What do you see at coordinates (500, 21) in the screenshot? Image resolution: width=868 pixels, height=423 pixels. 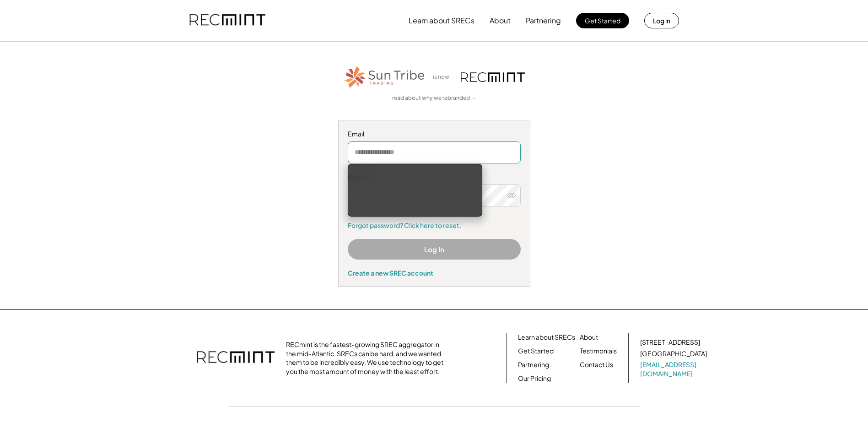 I see `button: About` at bounding box center [500, 21].